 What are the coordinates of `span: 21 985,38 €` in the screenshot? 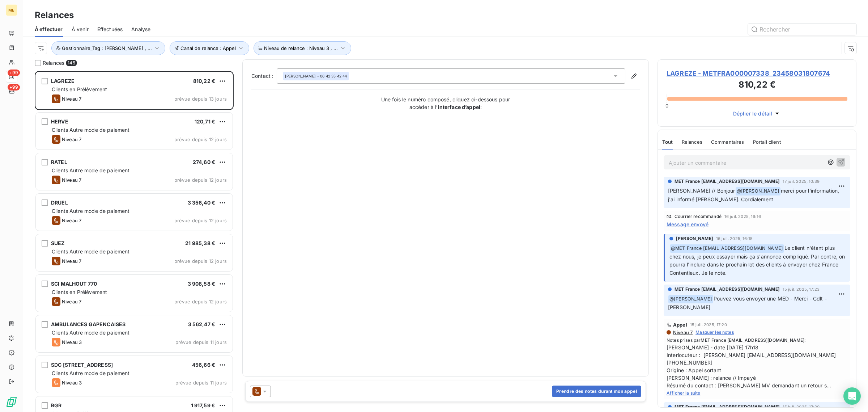 It's located at (200, 243).